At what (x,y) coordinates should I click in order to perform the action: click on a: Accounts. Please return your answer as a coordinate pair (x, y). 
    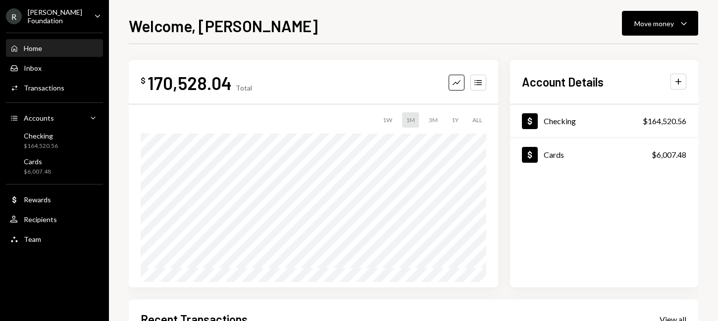
    Looking at the image, I should click on (54, 118).